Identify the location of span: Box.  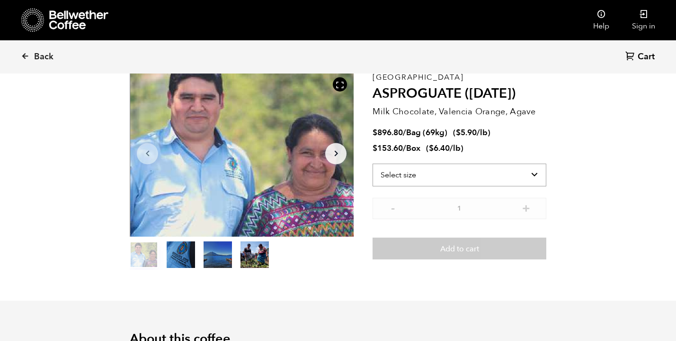
(414, 148).